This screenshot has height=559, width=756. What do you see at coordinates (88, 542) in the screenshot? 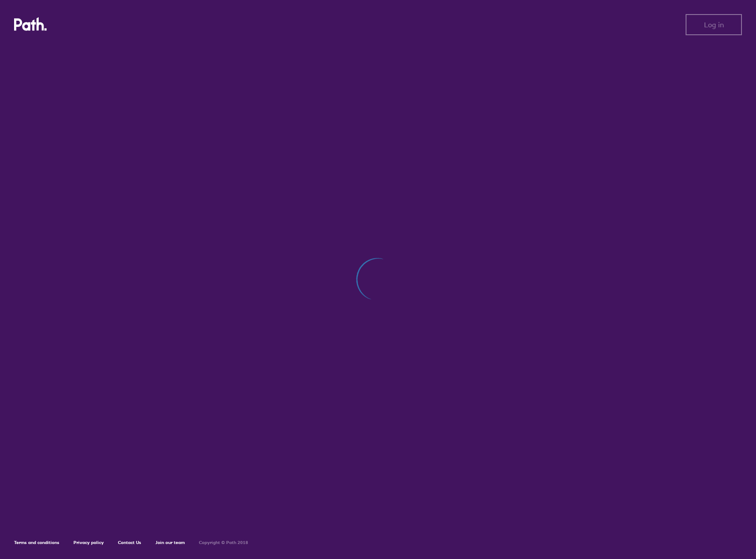
I see `a: Privacy policy` at bounding box center [88, 542].